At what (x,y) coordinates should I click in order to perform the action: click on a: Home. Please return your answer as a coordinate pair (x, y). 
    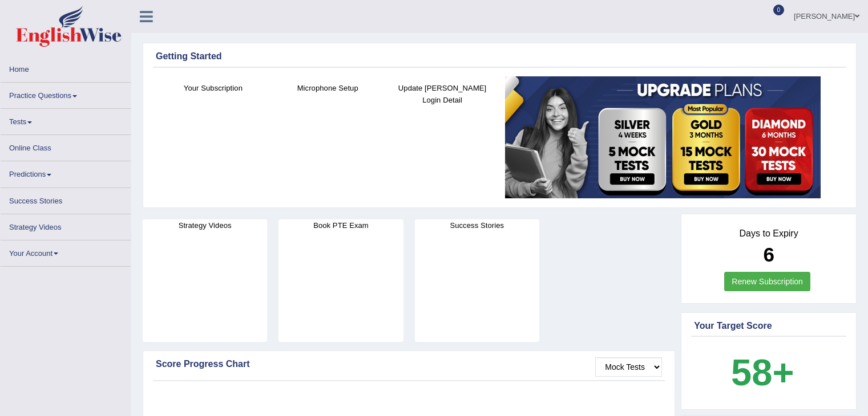
    Looking at the image, I should click on (66, 67).